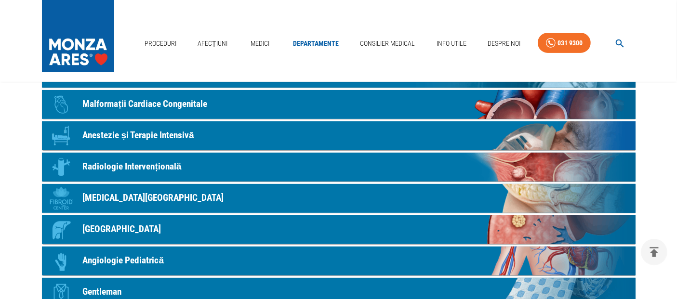  Describe the element at coordinates (339, 105) in the screenshot. I see `a: IconMalformații Cardiace Congenitale` at that location.